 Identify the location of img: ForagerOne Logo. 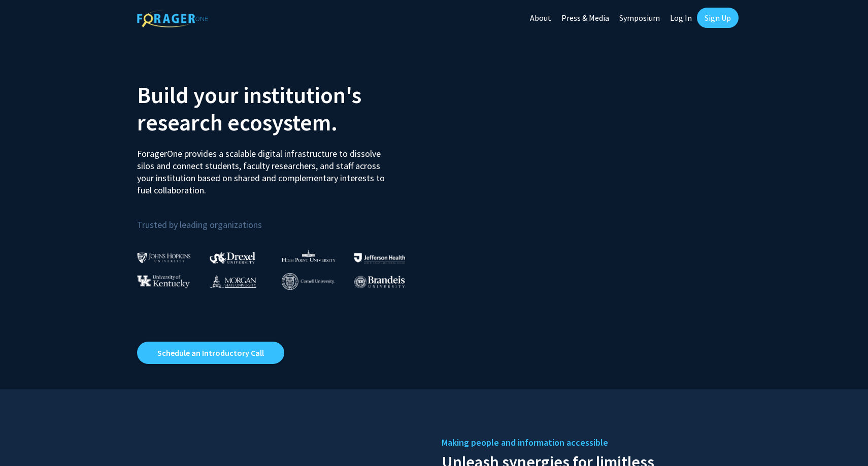
(172, 19).